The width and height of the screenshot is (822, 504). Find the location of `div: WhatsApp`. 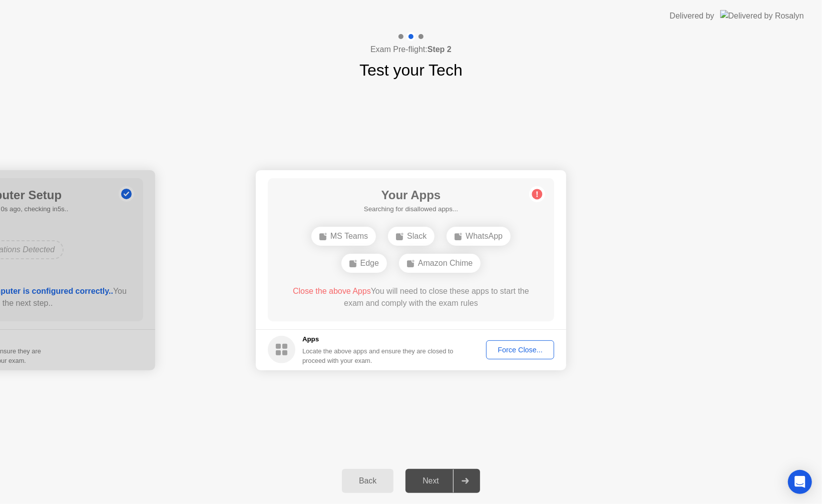

div: WhatsApp is located at coordinates (478, 236).